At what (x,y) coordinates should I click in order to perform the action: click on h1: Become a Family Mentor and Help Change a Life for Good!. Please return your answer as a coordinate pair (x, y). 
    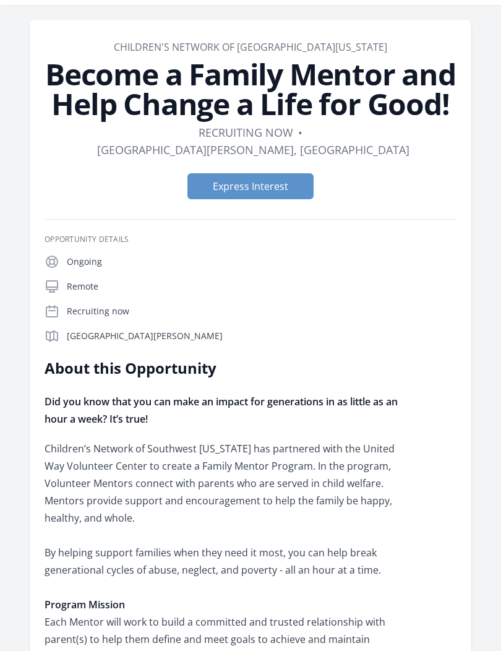
    Looking at the image, I should click on (251, 89).